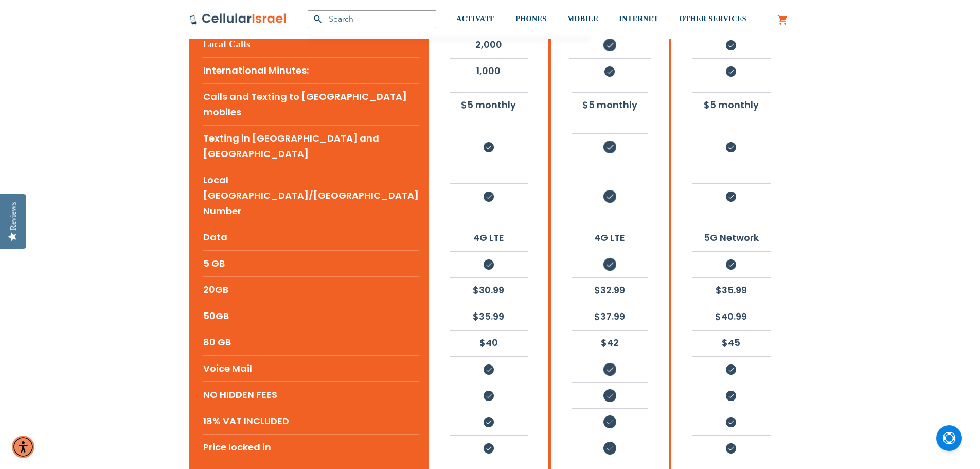 This screenshot has height=469, width=980. Describe the element at coordinates (311, 447) in the screenshot. I see `li: Price locked in` at that location.